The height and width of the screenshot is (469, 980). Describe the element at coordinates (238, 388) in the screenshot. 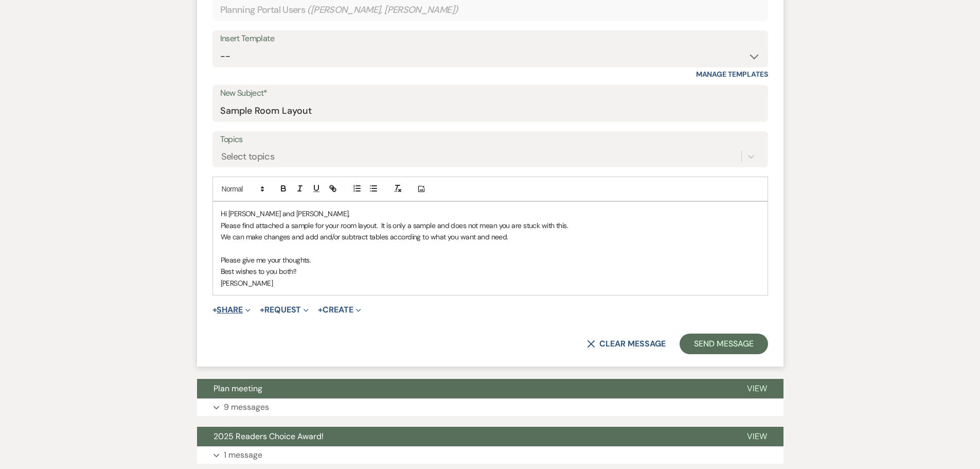

I see `span: Plan meeting` at that location.